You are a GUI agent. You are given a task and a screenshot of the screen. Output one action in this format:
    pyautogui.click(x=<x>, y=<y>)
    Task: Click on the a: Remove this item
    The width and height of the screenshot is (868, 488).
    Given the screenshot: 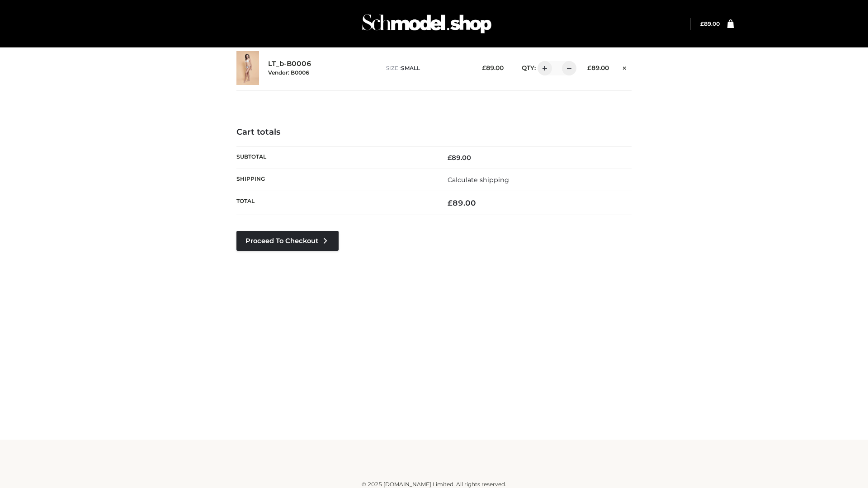 What is the action you would take?
    pyautogui.click(x=625, y=67)
    